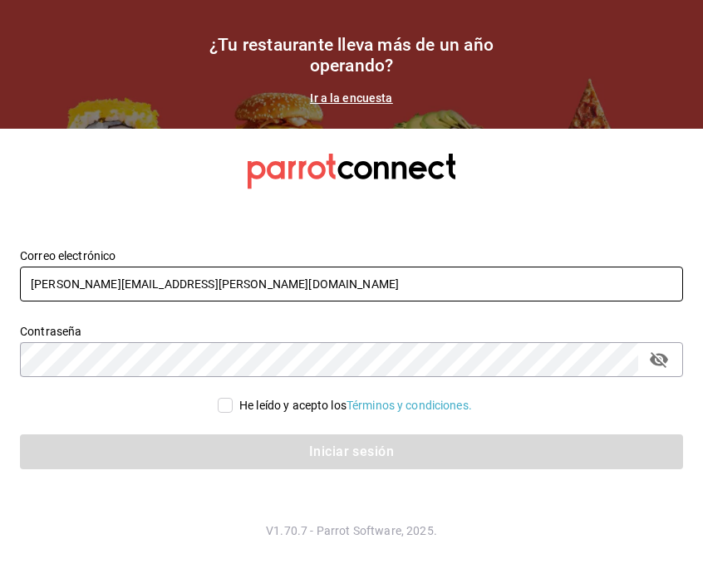  What do you see at coordinates (409, 406) in the screenshot?
I see `a: Términos y condiciones.` at bounding box center [409, 406].